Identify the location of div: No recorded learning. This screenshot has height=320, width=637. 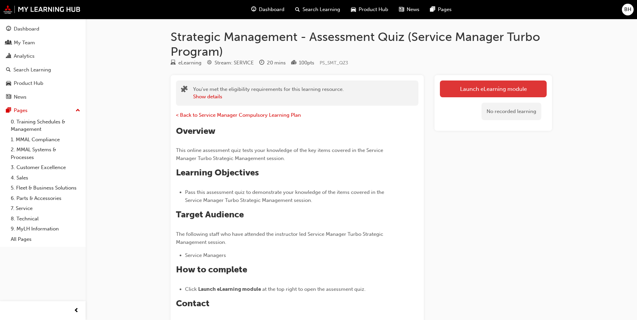
(511, 111).